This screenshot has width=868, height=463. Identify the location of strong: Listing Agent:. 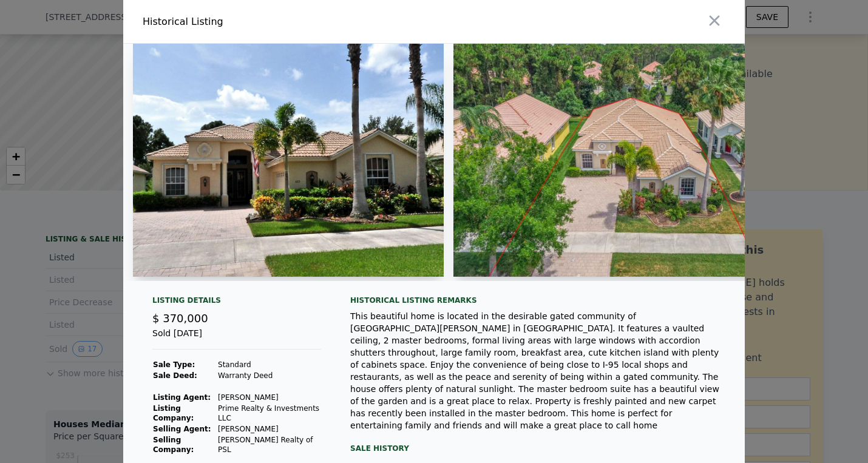
(181, 398).